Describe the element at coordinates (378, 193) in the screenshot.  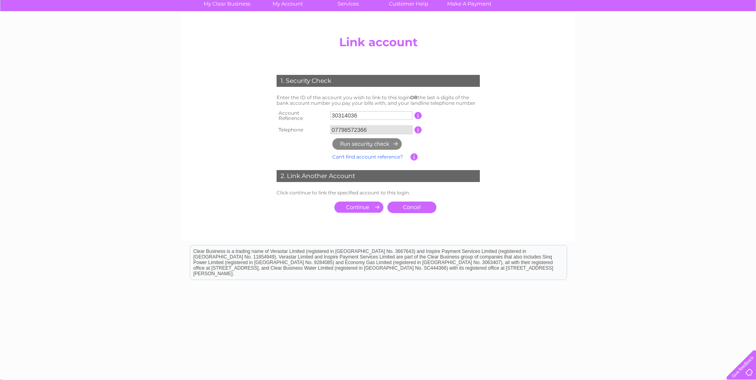
I see `td: Click continue to link the specified account to this login.` at that location.